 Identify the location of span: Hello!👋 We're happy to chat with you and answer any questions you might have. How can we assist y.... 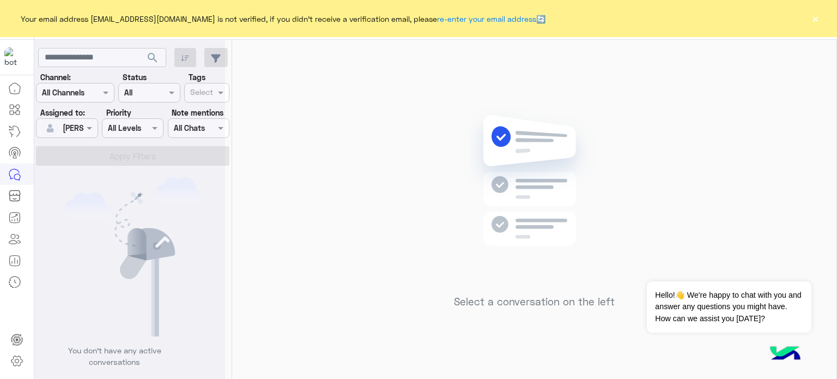
(729, 307).